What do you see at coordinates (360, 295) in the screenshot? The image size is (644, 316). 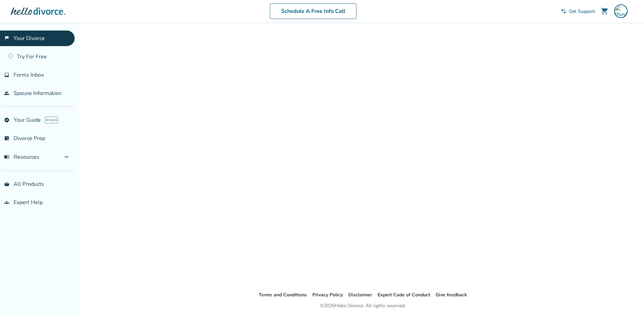 I see `li: Disclaimer` at bounding box center [360, 295].